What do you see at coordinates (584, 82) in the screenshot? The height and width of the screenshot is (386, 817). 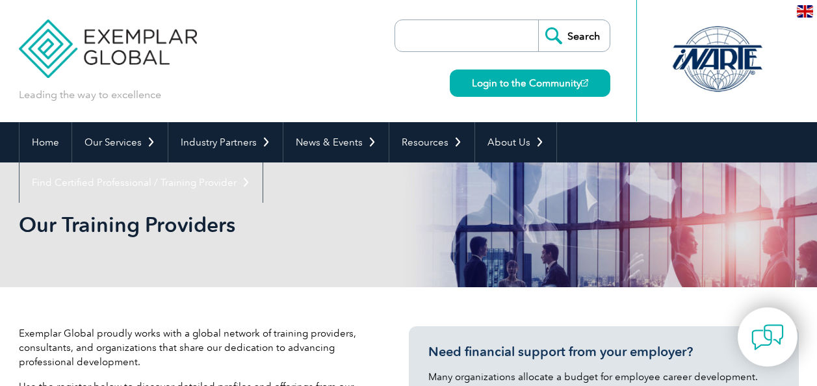 I see `img: open_square.png` at bounding box center [584, 82].